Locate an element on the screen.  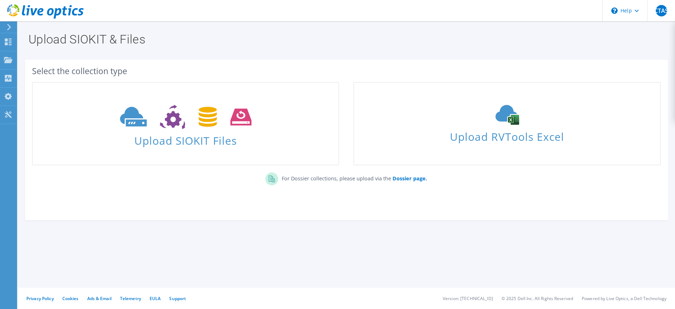
a: Ads & Email is located at coordinates (99, 298).